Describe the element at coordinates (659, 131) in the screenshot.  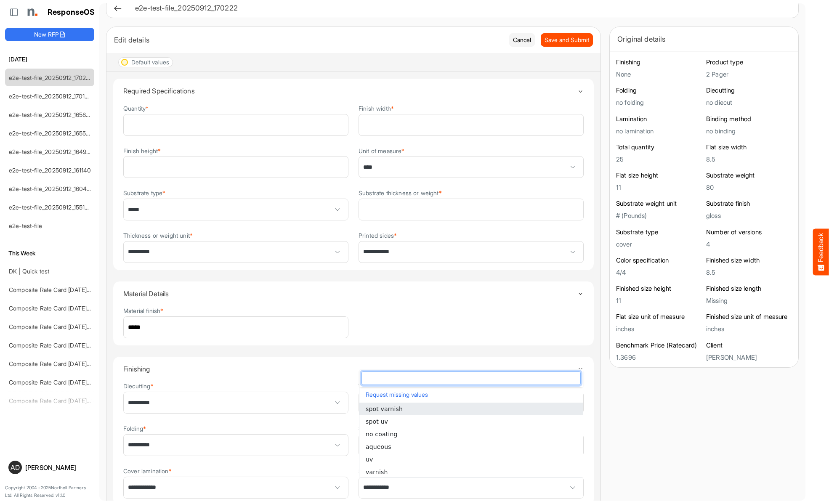
I see `h5: no lamination` at that location.